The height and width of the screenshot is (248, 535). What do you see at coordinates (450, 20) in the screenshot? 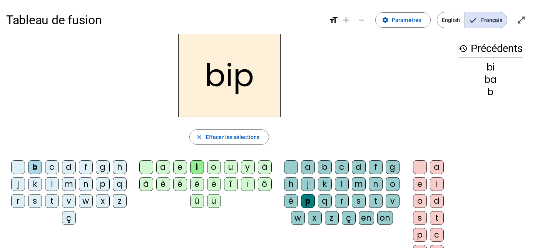
I see `span: English` at bounding box center [450, 20].